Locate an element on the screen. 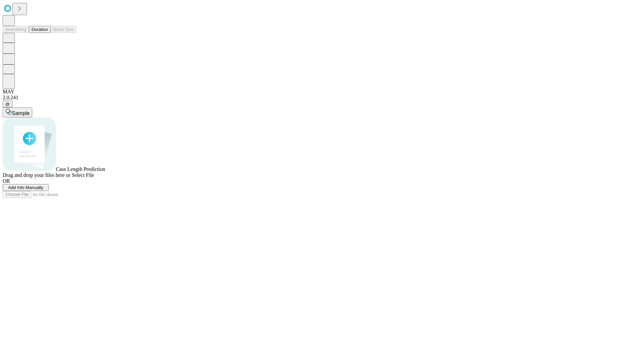 Image resolution: width=631 pixels, height=355 pixels. span: OR is located at coordinates (6, 181).